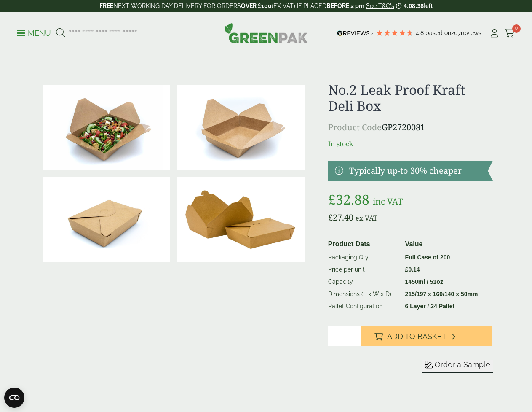  What do you see at coordinates (345, 6) in the screenshot?
I see `strong: BEFORE 2 pm` at bounding box center [345, 6].